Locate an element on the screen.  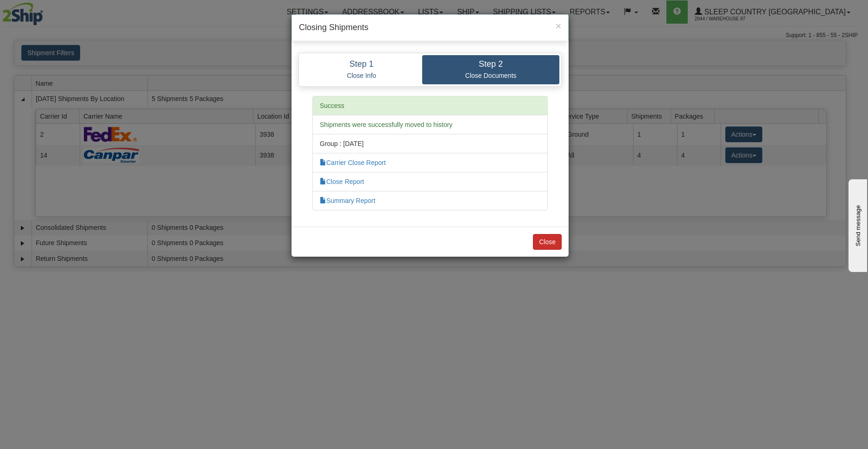
h4: Closing Shipments is located at coordinates (430, 28).